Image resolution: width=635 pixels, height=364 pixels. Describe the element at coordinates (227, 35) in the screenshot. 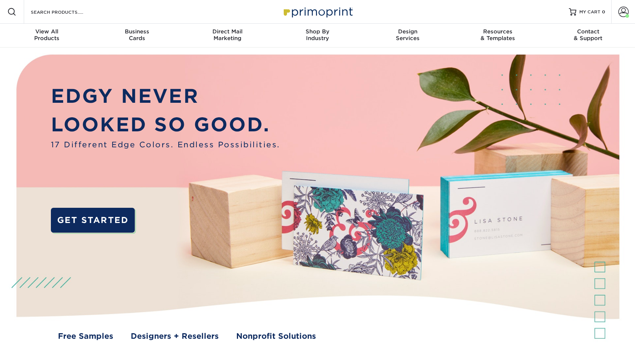

I see `div: Marketing` at that location.